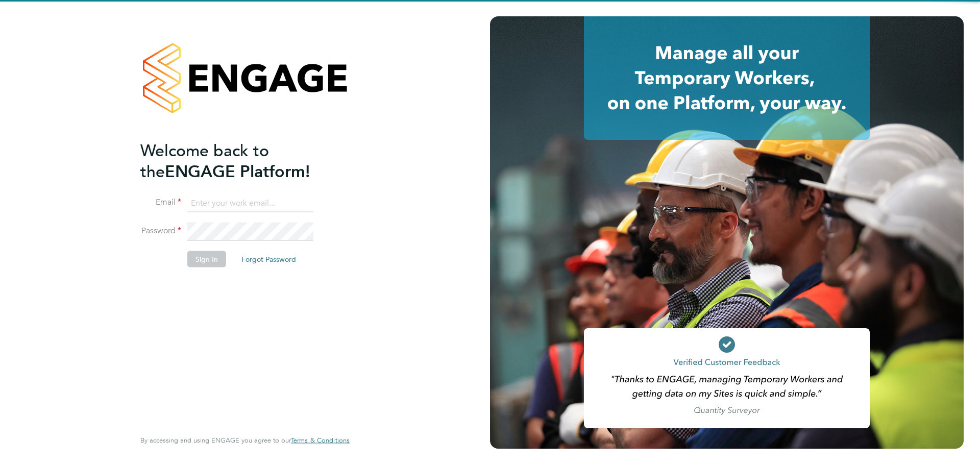  I want to click on span: By accessing and using ENGAGE you agree to our, so click(245, 440).